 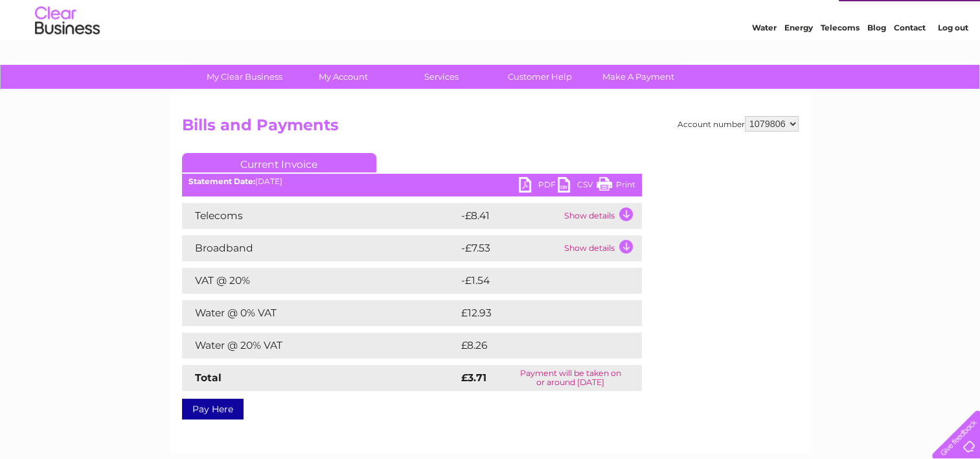 I want to click on a: Print, so click(x=616, y=186).